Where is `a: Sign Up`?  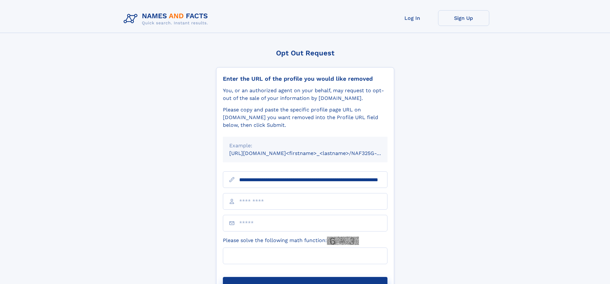
a: Sign Up is located at coordinates (464, 18).